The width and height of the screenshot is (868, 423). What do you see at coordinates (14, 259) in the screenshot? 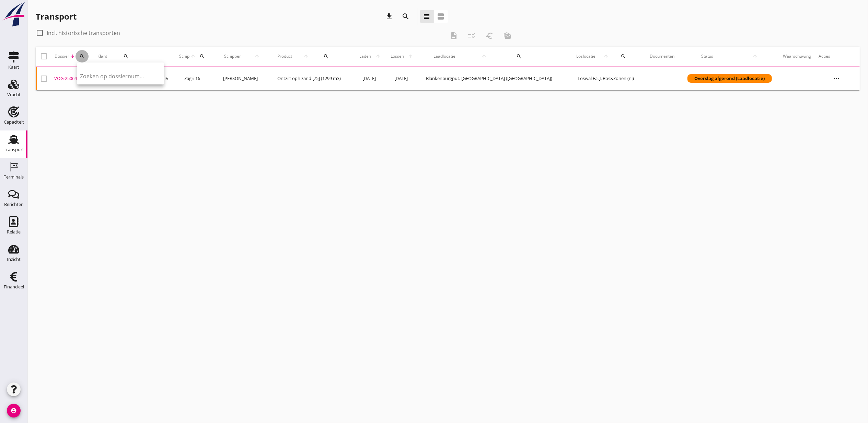
I see `div: Inzicht` at bounding box center [14, 259].